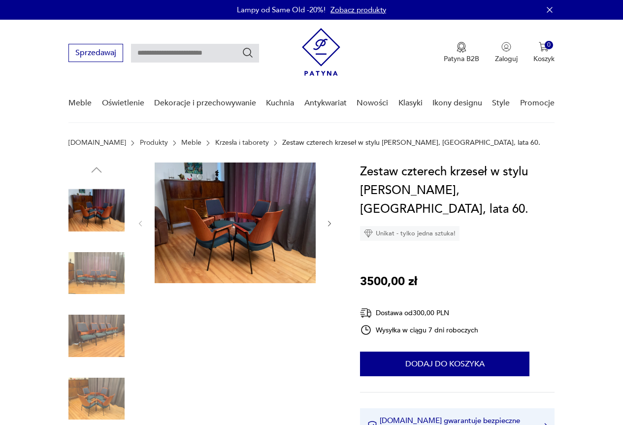 Image resolution: width=623 pixels, height=425 pixels. Describe the element at coordinates (543, 59) in the screenshot. I see `p: Koszyk` at that location.